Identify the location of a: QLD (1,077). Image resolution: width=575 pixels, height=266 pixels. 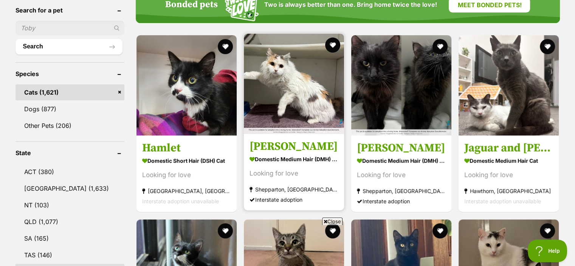
(70, 222).